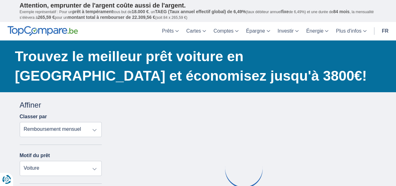 Image resolution: width=396 pixels, height=186 pixels. Describe the element at coordinates (341, 12) in the screenshot. I see `span: 84 mois` at that location.